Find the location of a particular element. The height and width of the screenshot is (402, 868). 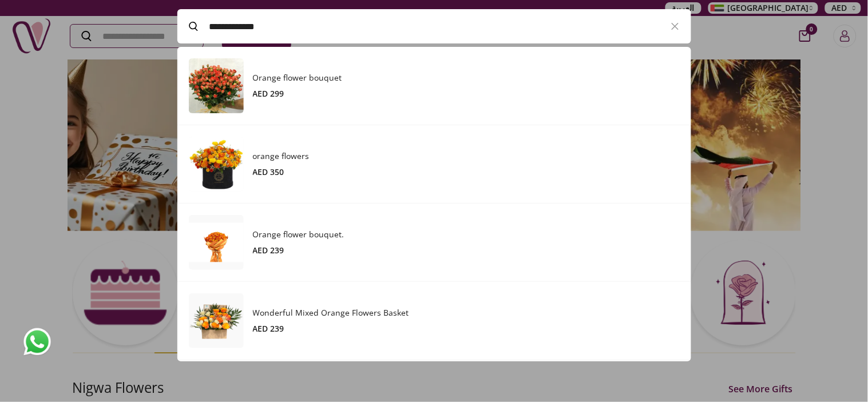

input: Search is located at coordinates (434, 27).